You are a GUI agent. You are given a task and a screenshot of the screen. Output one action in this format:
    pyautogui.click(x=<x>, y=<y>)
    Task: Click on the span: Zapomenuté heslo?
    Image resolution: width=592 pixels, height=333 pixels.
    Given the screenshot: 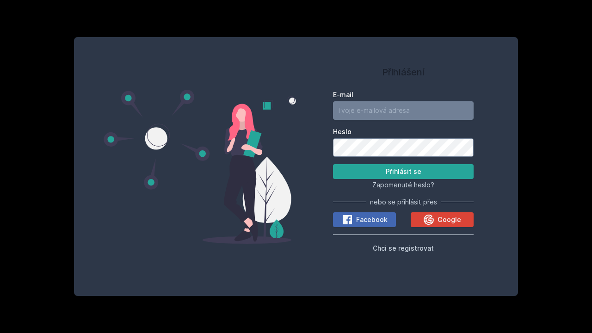 What is the action you would take?
    pyautogui.click(x=404, y=185)
    